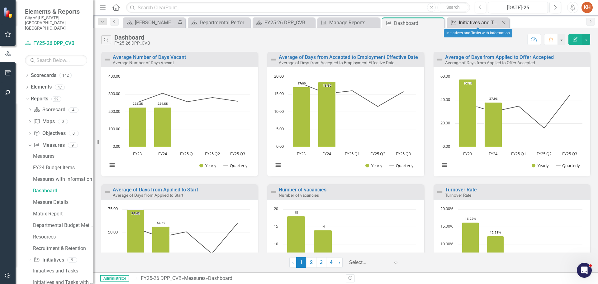 The height and width of the screenshot is (284, 598). Describe the element at coordinates (161, 222) in the screenshot. I see `text: 56.46` at that location.